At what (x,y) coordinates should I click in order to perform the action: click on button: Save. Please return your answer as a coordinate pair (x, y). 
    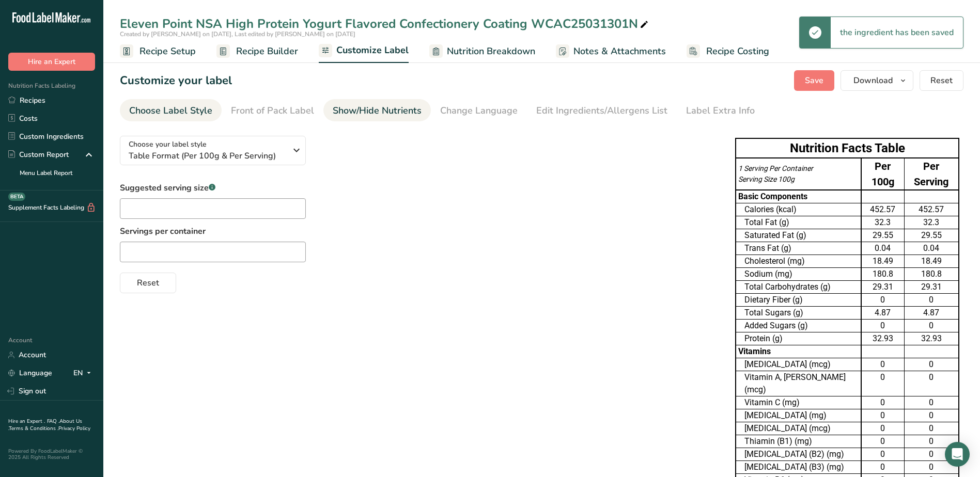
    Looking at the image, I should click on (815, 80).